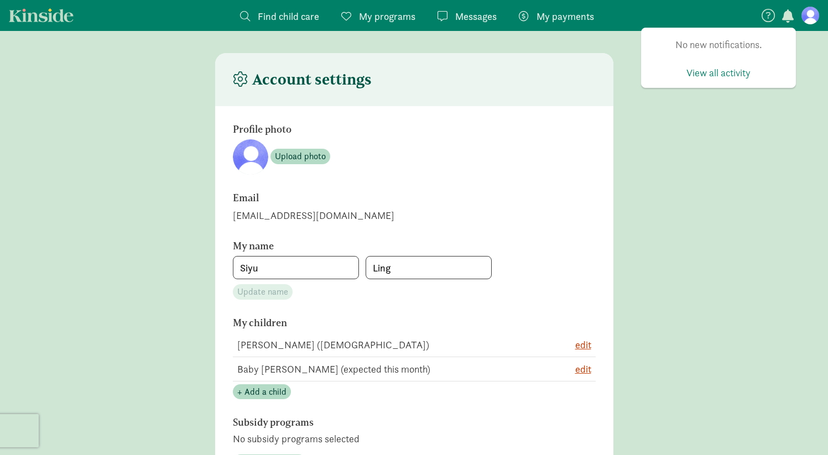 Image resolution: width=828 pixels, height=455 pixels. I want to click on h4: Account settings, so click(302, 80).